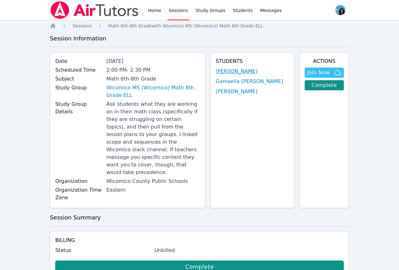 Image resolution: width=399 pixels, height=270 pixels. I want to click on h3: Session Summary, so click(199, 217).